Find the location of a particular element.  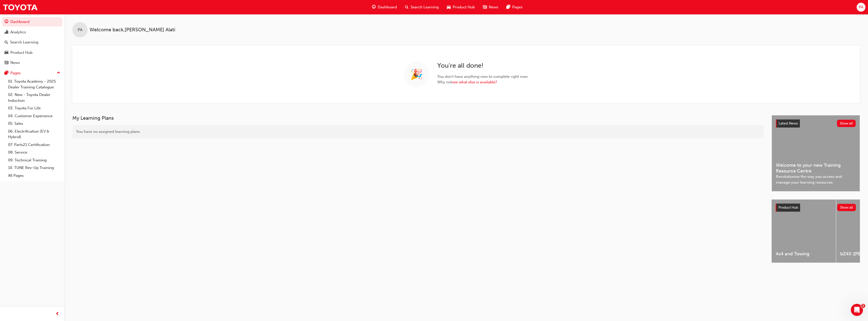

a: 10. TUNE Rev-Up Training is located at coordinates (34, 168).